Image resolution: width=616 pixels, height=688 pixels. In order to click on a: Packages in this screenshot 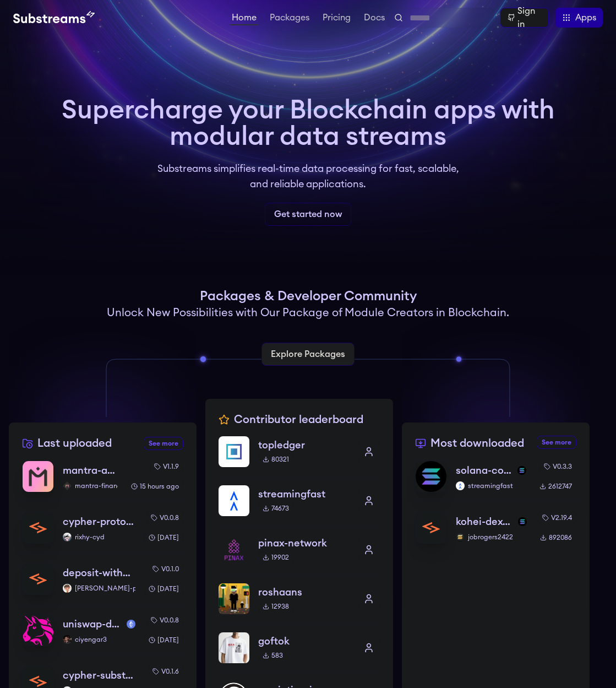, I will do `click(290, 19)`.